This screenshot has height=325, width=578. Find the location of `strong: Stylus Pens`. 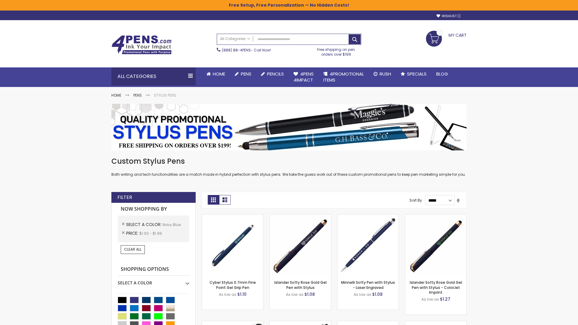

strong: Stylus Pens is located at coordinates (165, 95).